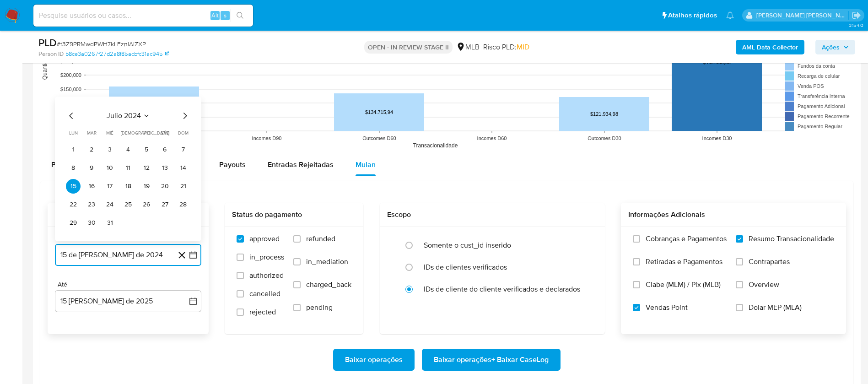 This screenshot has height=384, width=868. Describe the element at coordinates (770, 47) in the screenshot. I see `button: AML Data Collector` at that location.